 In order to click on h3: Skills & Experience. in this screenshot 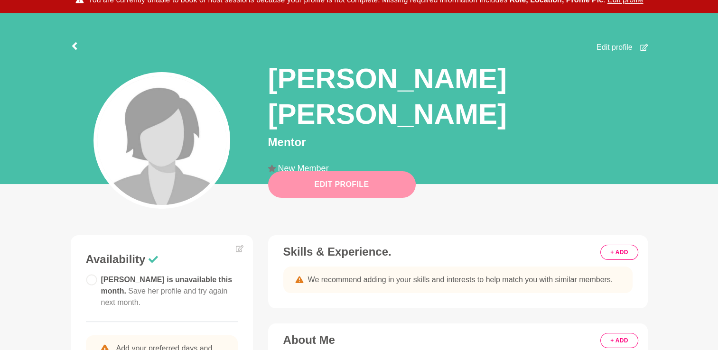, I will do `click(458, 252)`.